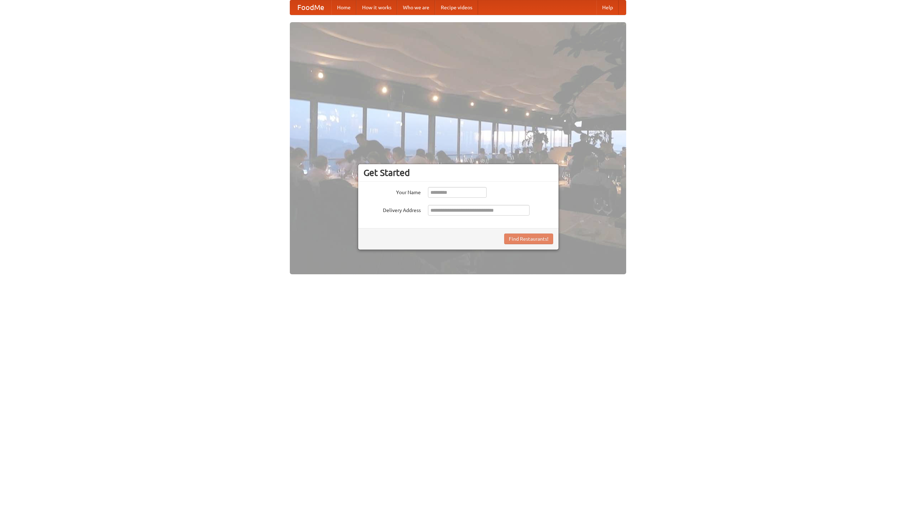  What do you see at coordinates (392, 191) in the screenshot?
I see `label: Your Name` at bounding box center [392, 191].